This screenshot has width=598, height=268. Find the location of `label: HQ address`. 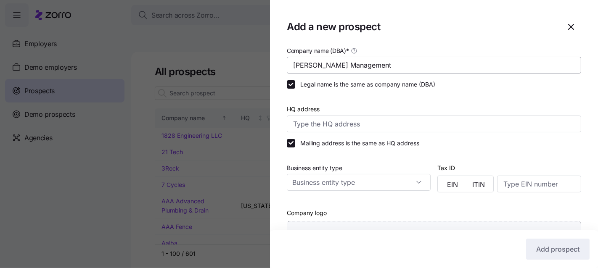

label: HQ address is located at coordinates (303, 109).